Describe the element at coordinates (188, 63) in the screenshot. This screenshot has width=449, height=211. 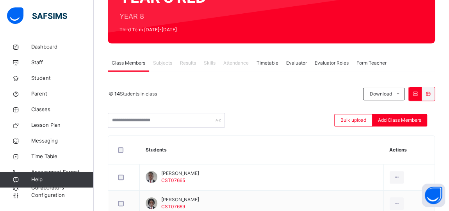
I see `span: Results` at that location.